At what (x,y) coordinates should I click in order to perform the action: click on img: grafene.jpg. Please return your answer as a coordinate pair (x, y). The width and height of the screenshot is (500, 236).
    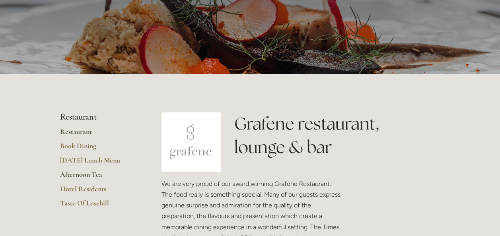
    Looking at the image, I should click on (191, 142).